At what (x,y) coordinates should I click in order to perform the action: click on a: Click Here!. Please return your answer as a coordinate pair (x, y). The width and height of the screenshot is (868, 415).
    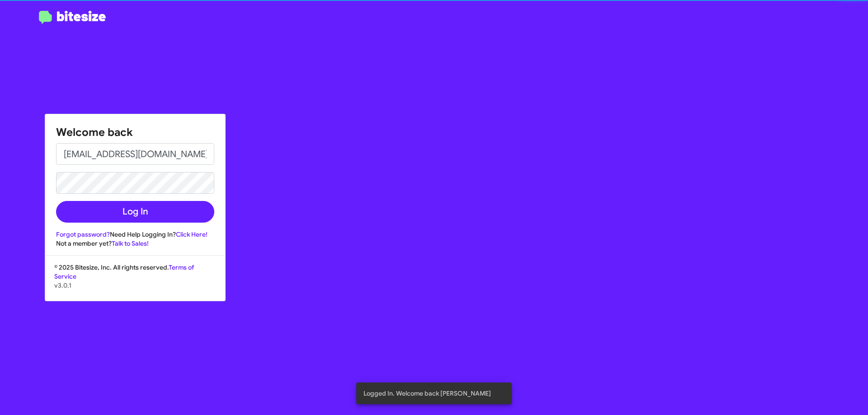
    Looking at the image, I should click on (192, 234).